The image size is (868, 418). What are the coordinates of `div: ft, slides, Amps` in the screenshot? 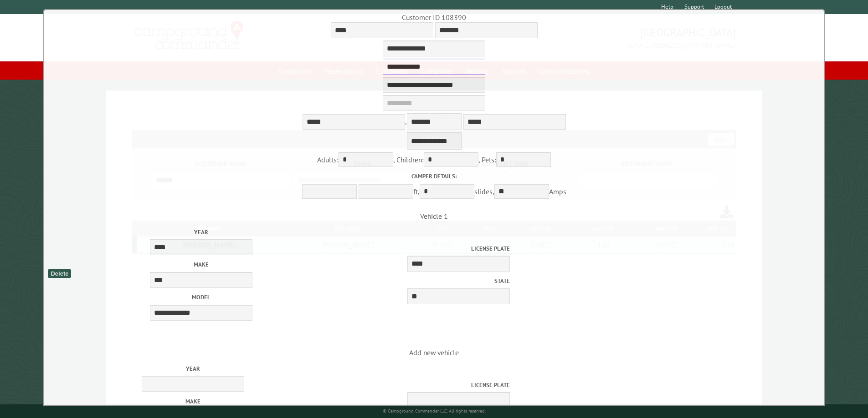 It's located at (434, 186).